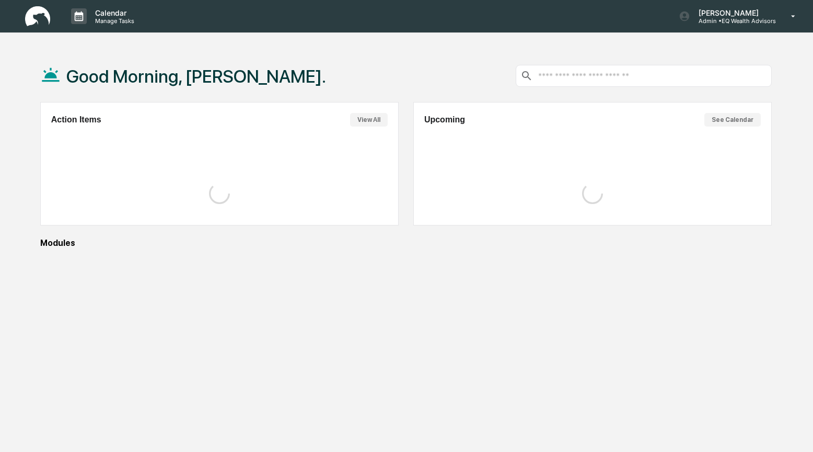  What do you see at coordinates (369, 120) in the screenshot?
I see `button: View All` at bounding box center [369, 120].